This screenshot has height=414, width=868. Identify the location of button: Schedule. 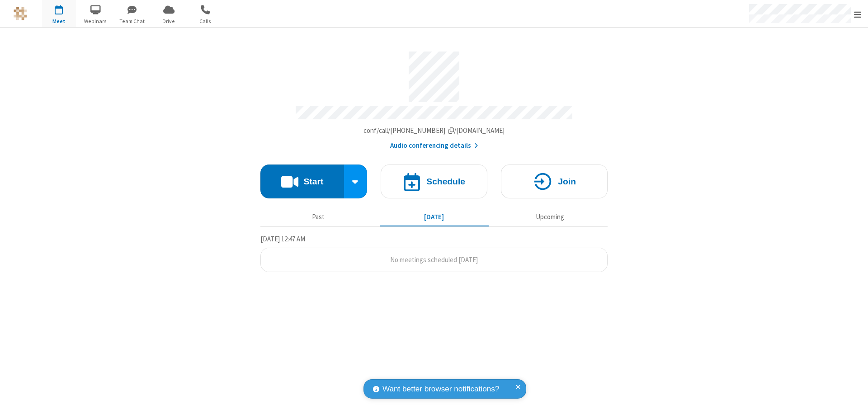
(434, 181).